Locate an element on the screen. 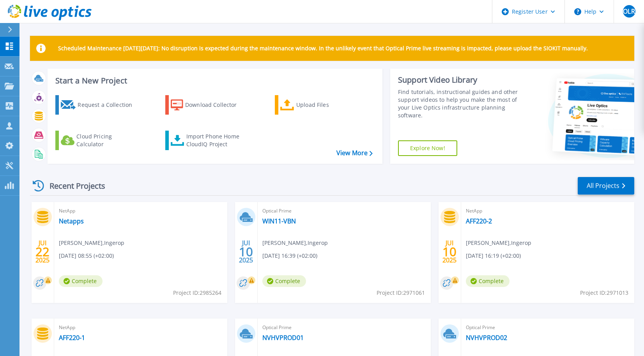  div: Recent Projects is located at coordinates (73, 186).